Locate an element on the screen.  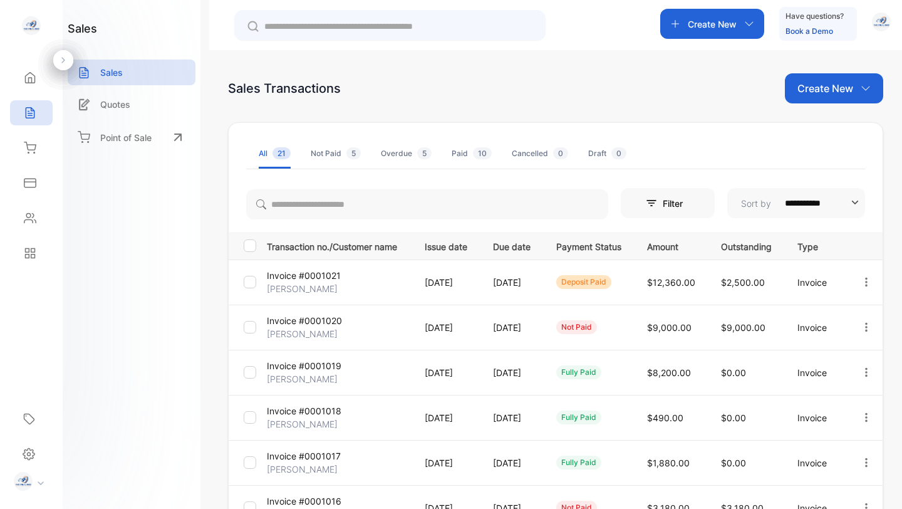
span: $2,500.00 is located at coordinates (743, 282).